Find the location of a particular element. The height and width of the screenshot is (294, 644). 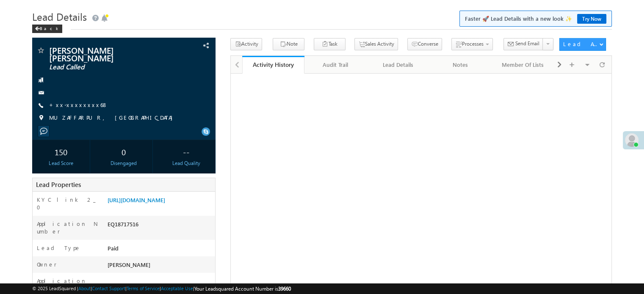

div: 0 is located at coordinates (123, 151).